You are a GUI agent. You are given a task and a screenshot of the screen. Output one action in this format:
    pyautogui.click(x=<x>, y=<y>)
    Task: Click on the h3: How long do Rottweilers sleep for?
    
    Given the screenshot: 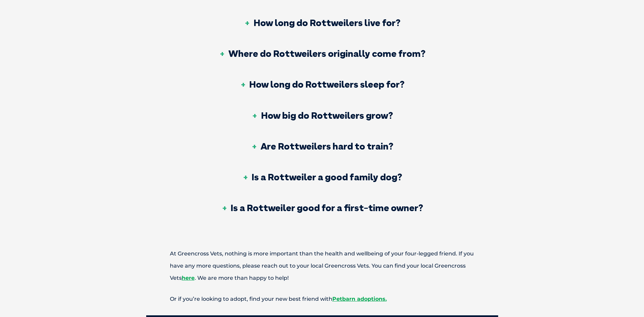 What is the action you would take?
    pyautogui.click(x=322, y=84)
    